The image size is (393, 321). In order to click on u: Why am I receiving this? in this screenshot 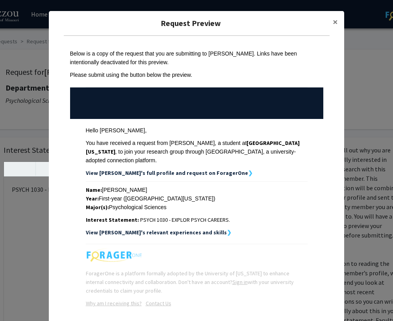, I will do `click(114, 304)`.